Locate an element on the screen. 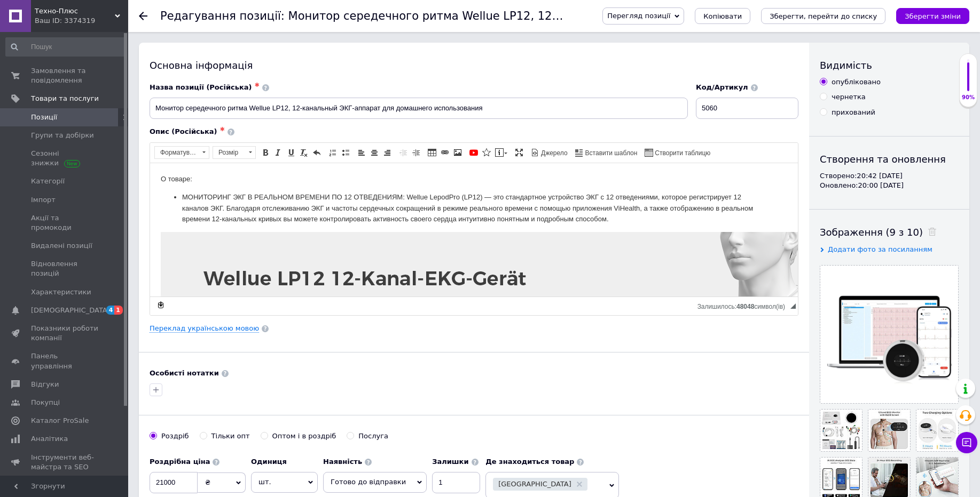  span: Показники роботи компанії is located at coordinates (65, 333).